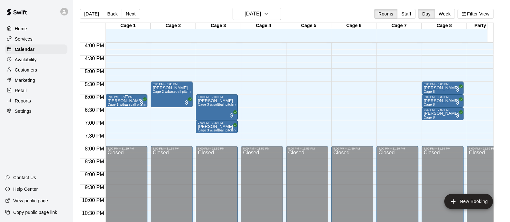  What do you see at coordinates (24, 39) in the screenshot?
I see `p: Services` at bounding box center [24, 39].